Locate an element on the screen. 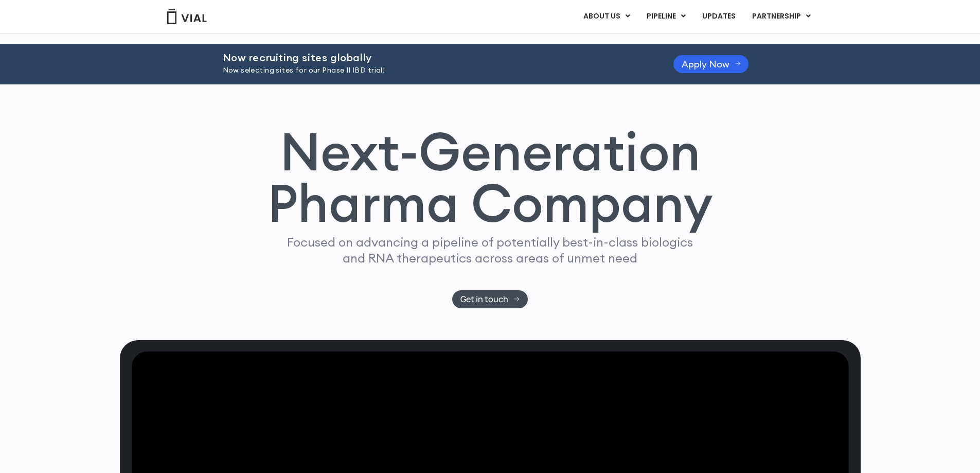 The width and height of the screenshot is (980, 473). span: Apply Now is located at coordinates (705, 64).